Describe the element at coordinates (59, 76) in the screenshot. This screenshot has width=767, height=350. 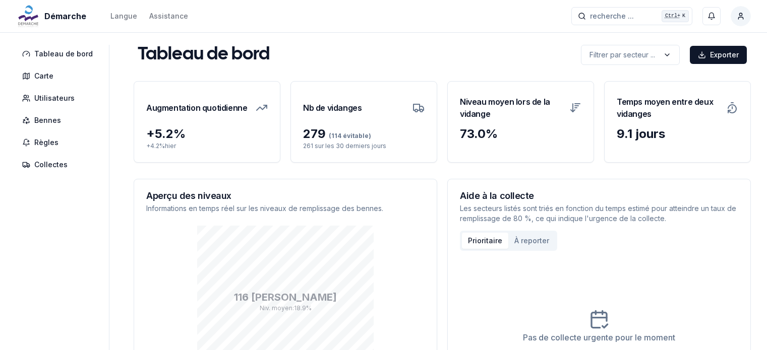
I see `a: Carte` at that location.